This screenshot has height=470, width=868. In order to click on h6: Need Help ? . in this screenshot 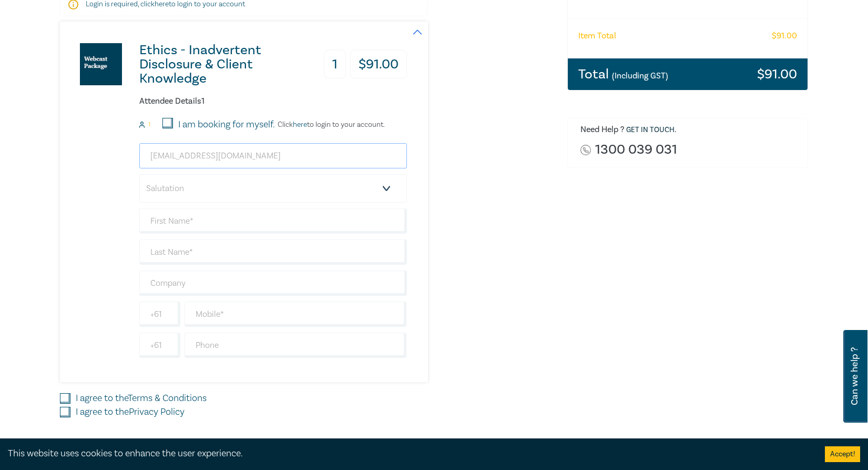, I will do `click(690, 130)`.